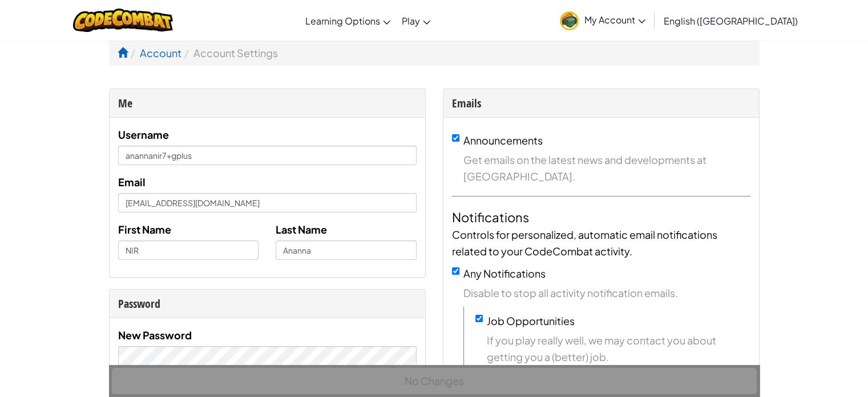 This screenshot has width=868, height=397. What do you see at coordinates (569, 20) in the screenshot?
I see `img: avatar` at bounding box center [569, 20].